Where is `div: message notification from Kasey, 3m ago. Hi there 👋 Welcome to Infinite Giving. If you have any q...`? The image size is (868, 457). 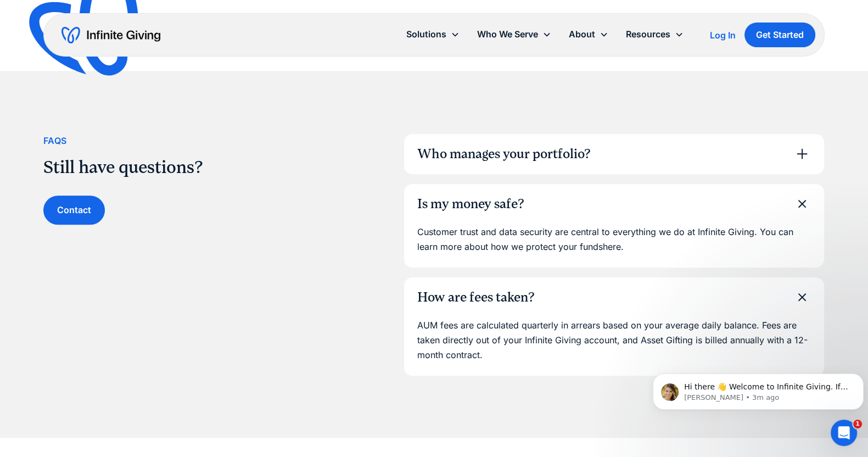 div: message notification from Kasey, 3m ago. Hi there 👋 Welcome to Infinite Giving. If you have any q... is located at coordinates (110, 41).